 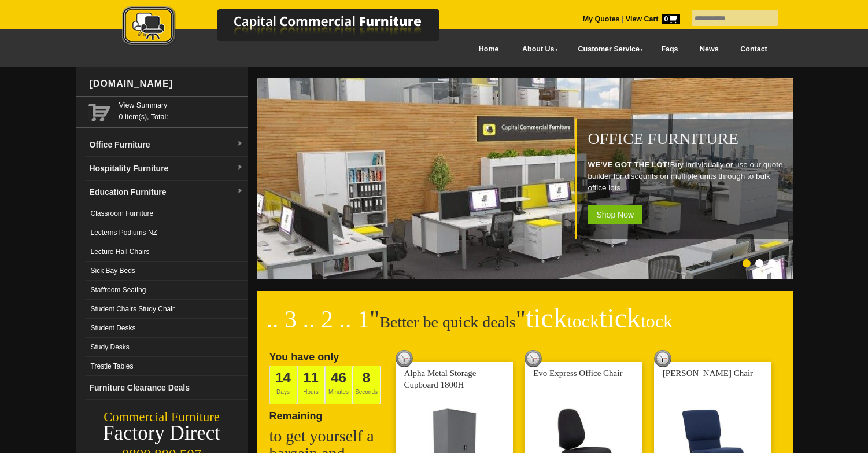 I want to click on a: Furniture Clearance Deals, so click(x=167, y=387).